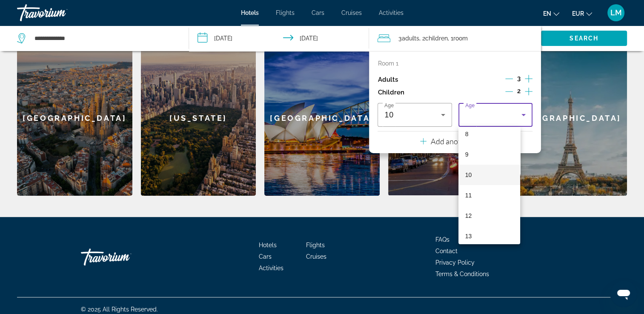 This screenshot has width=644, height=314. What do you see at coordinates (468, 175) in the screenshot?
I see `span: 10` at bounding box center [468, 175].